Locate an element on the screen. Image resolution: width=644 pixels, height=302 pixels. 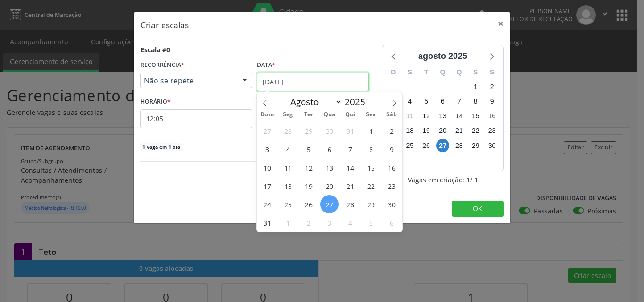
span: Setembro 6, 2025 is located at coordinates (392, 222).